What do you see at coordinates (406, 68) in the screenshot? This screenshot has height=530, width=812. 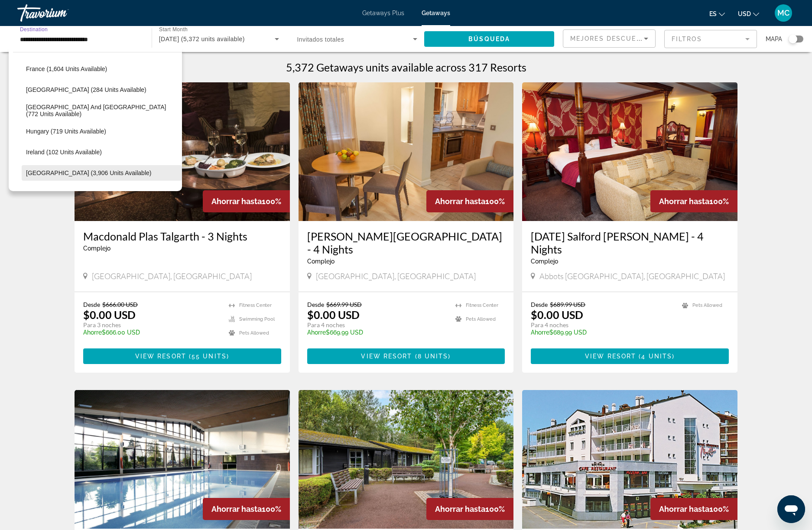 I see `h1: 5,372 Getaways units available across 317 Resorts` at bounding box center [406, 68].